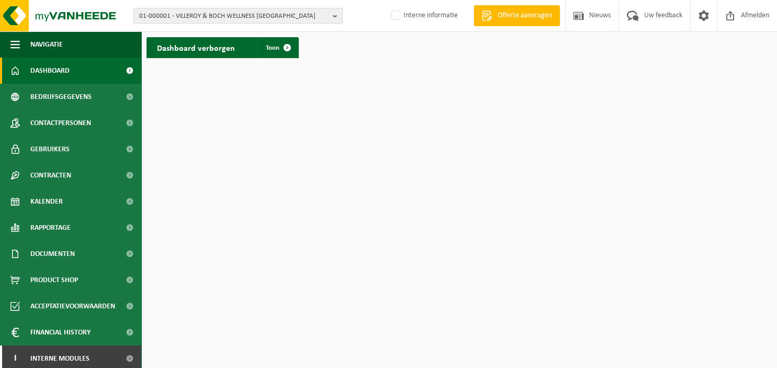  What do you see at coordinates (47, 44) in the screenshot?
I see `span: Navigatie` at bounding box center [47, 44].